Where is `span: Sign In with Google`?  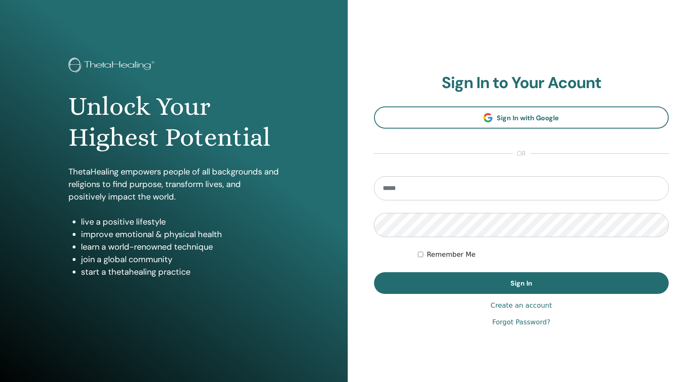
span: Sign In with Google is located at coordinates (528, 118).